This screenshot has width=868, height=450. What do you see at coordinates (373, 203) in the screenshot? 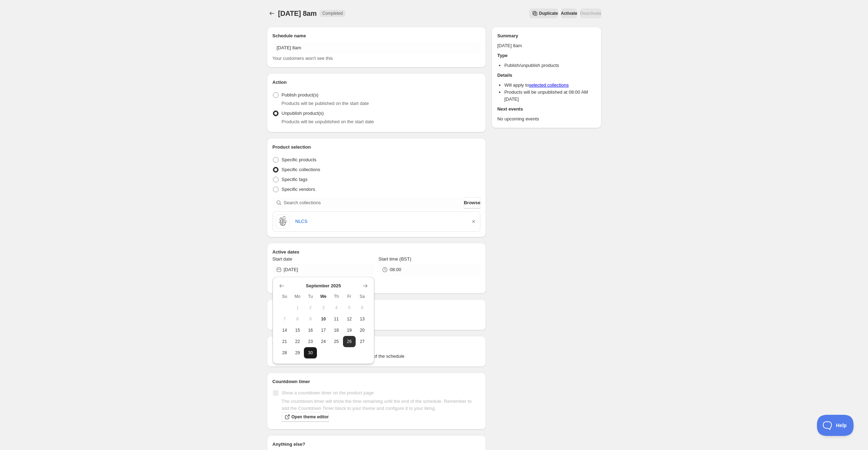
I see `input: Search collections` at bounding box center [373, 203].